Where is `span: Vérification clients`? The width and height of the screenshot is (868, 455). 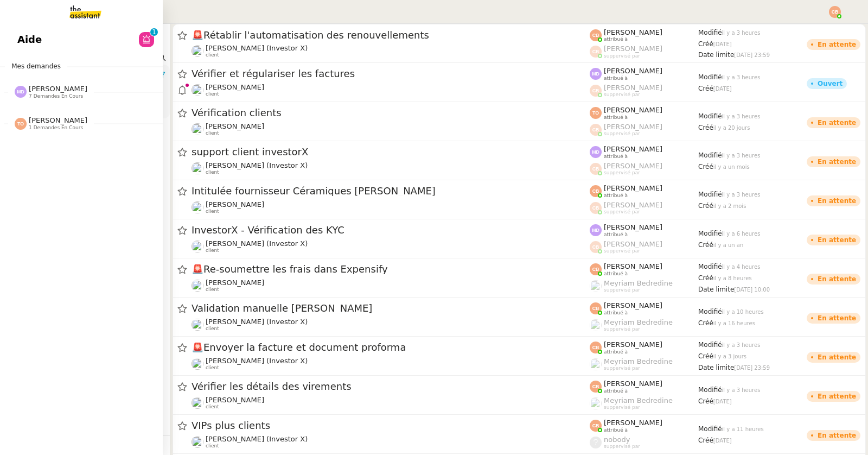 span: Vérification clients is located at coordinates (390, 113).